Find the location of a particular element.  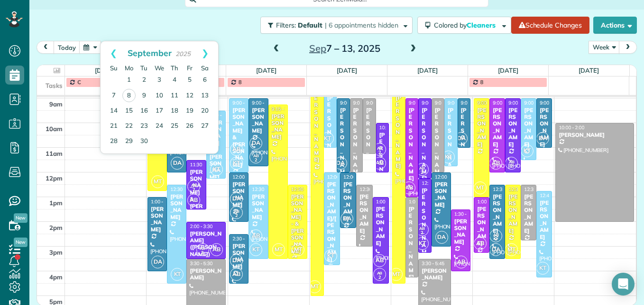

a: Schedule Changes is located at coordinates (550, 25).